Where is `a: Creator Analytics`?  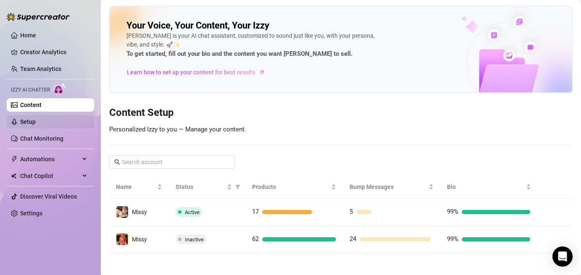
a: Creator Analytics is located at coordinates (54, 52).